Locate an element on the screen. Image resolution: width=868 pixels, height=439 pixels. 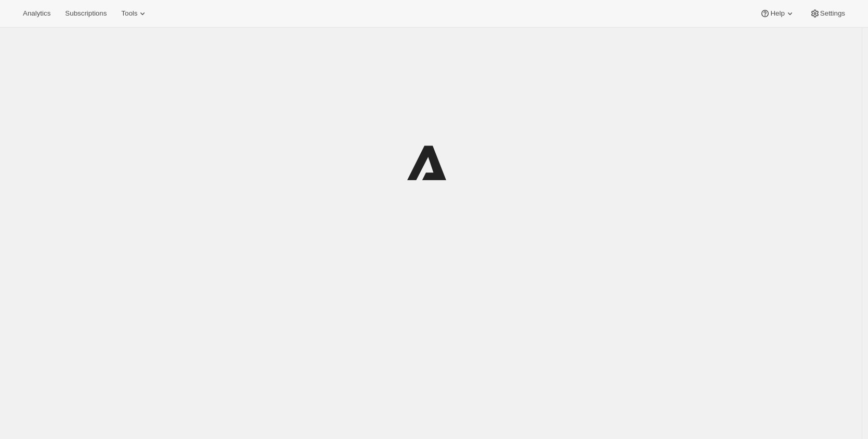
span: Subscriptions is located at coordinates (86, 13).